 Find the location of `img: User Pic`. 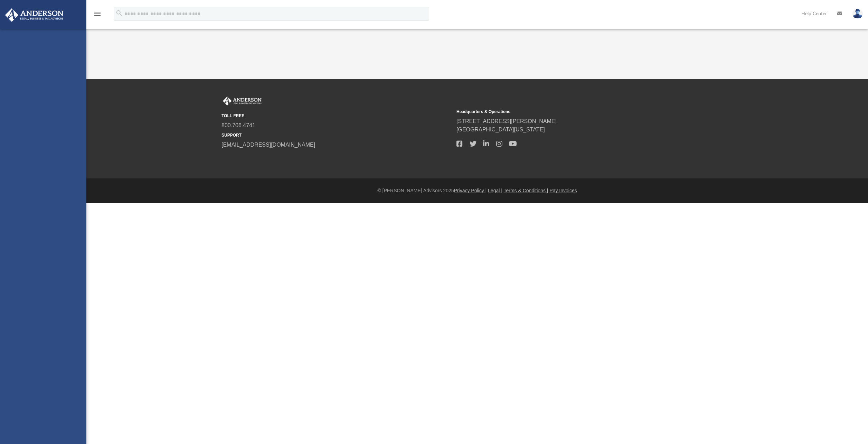

img: User Pic is located at coordinates (857, 13).